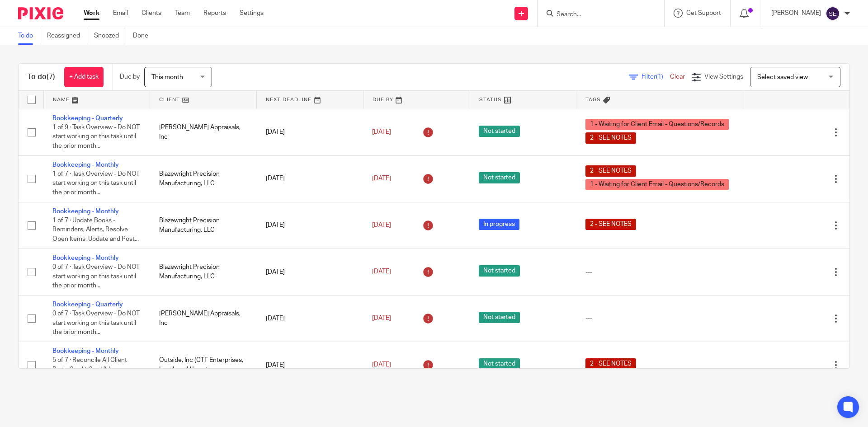 This screenshot has height=427, width=868. Describe the element at coordinates (144, 36) in the screenshot. I see `a: Done` at that location.